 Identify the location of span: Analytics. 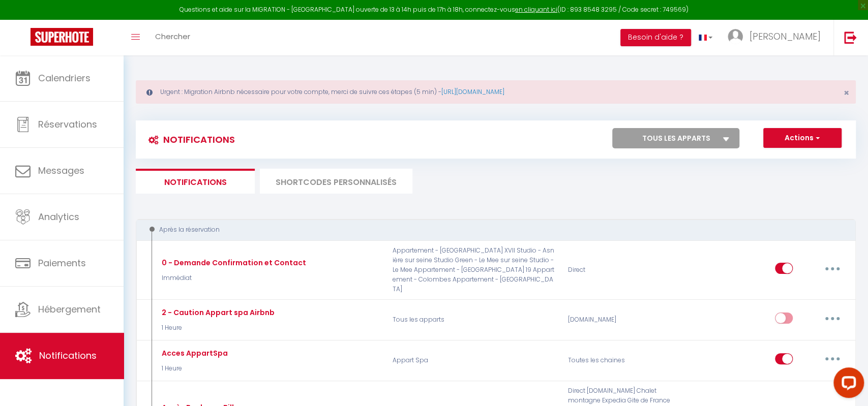
(59, 216).